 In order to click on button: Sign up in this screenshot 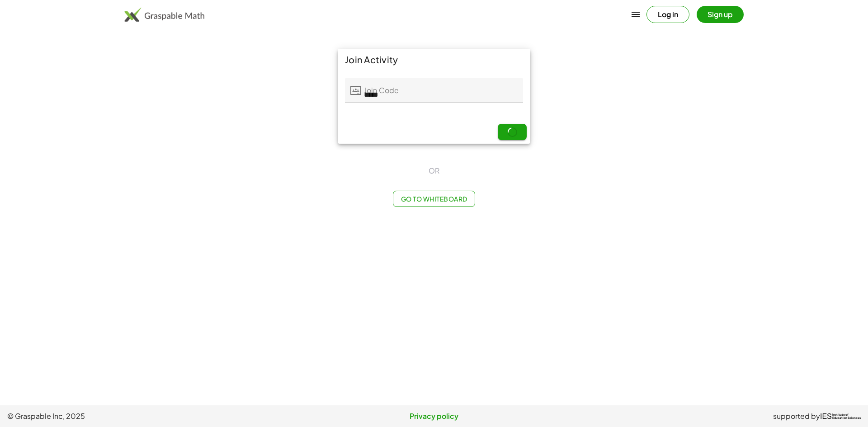, I will do `click(720, 14)`.